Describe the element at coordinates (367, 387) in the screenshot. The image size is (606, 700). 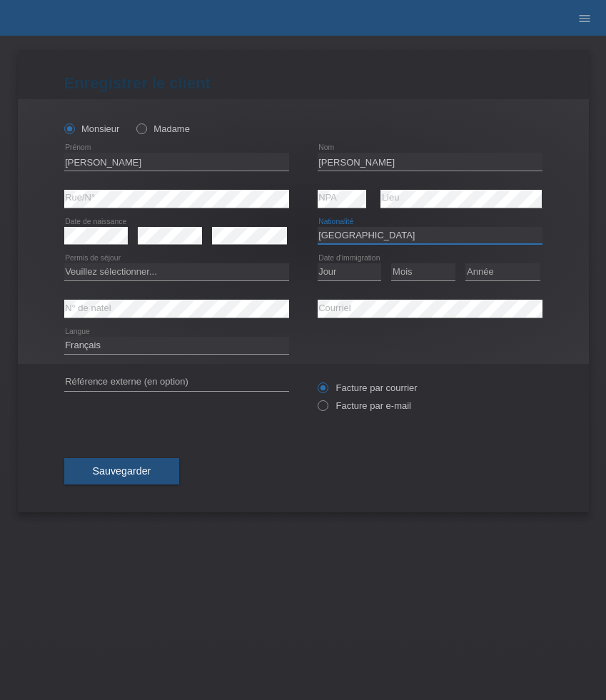
I see `label: Facture par courrier` at that location.